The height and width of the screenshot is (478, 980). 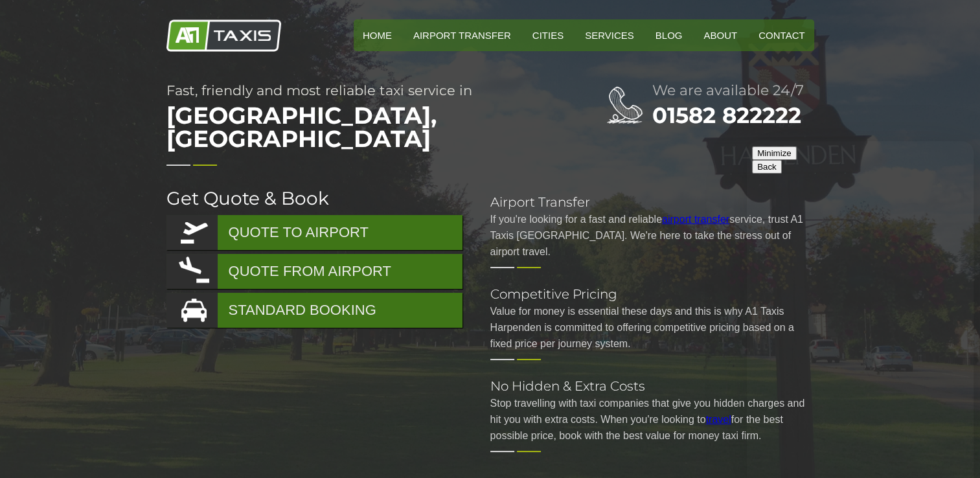 What do you see at coordinates (361, 120) in the screenshot?
I see `h1: Fast, friendly and most reliable taxi service in` at bounding box center [361, 120].